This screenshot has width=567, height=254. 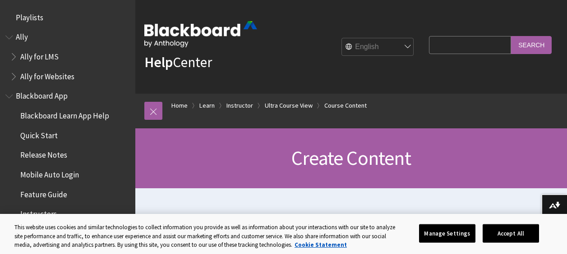 I want to click on strong: Help, so click(x=158, y=62).